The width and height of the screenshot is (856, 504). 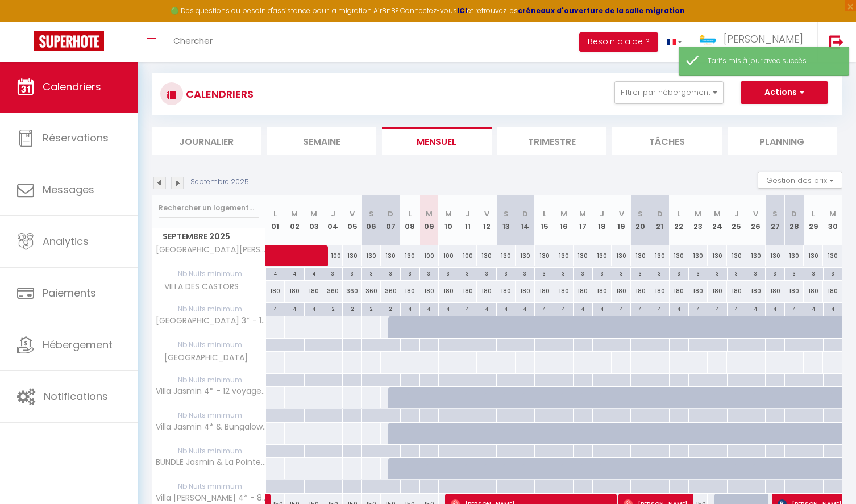 What do you see at coordinates (506, 220) in the screenshot?
I see `th: 13` at bounding box center [506, 220].